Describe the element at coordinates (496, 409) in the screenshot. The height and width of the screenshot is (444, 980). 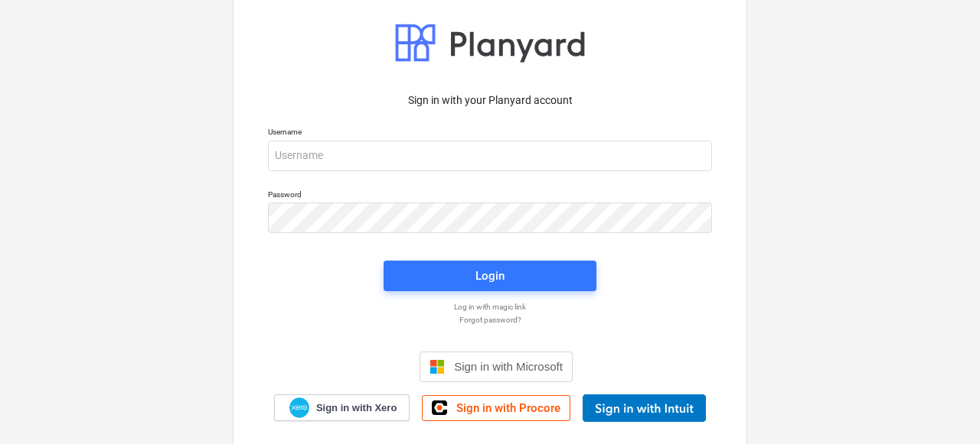
I see `a: Sign in with Procore` at that location.